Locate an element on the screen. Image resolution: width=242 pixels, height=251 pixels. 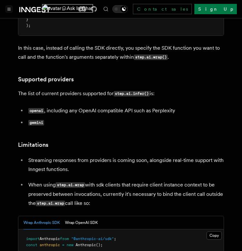
button: Wrap Anthropic SDK is located at coordinates (42, 222).